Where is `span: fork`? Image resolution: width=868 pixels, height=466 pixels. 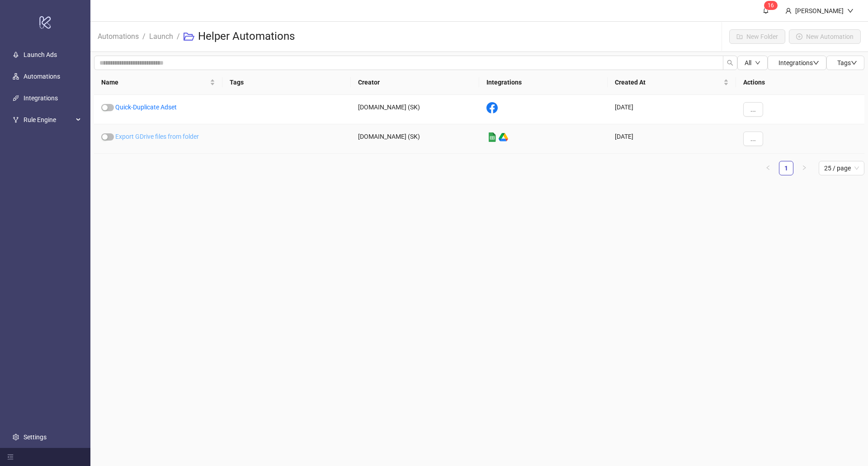
span: fork is located at coordinates (16, 120).